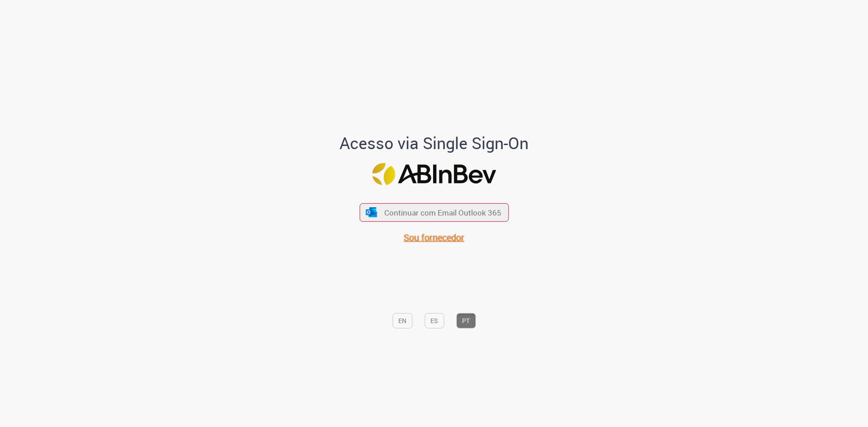 Image resolution: width=868 pixels, height=427 pixels. I want to click on span: Continuar com Email Outlook 365, so click(442, 212).